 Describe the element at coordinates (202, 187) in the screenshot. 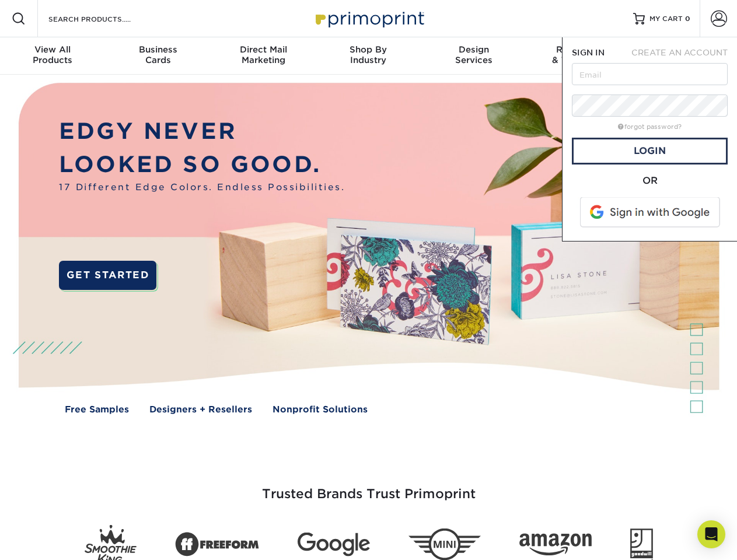

I see `span: 17 Different Edge Colors. Endless Possibilities.` at that location.